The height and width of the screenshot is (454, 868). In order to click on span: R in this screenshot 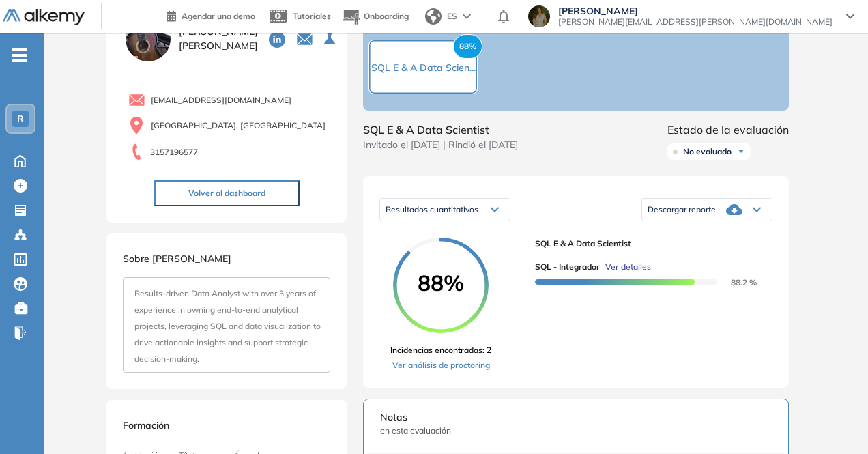, I will do `click(21, 118)`.